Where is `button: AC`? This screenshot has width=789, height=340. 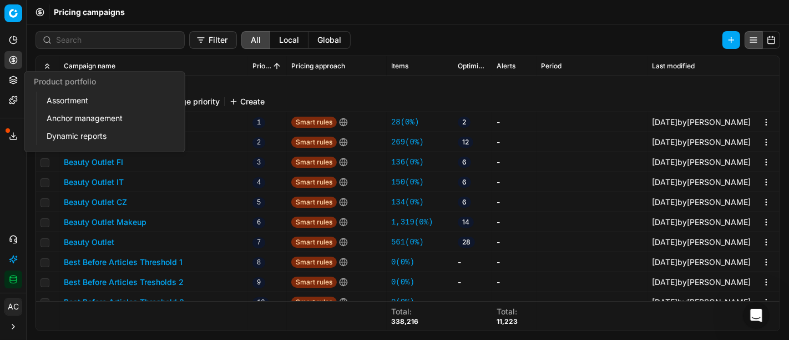
button: AC is located at coordinates (13, 306).